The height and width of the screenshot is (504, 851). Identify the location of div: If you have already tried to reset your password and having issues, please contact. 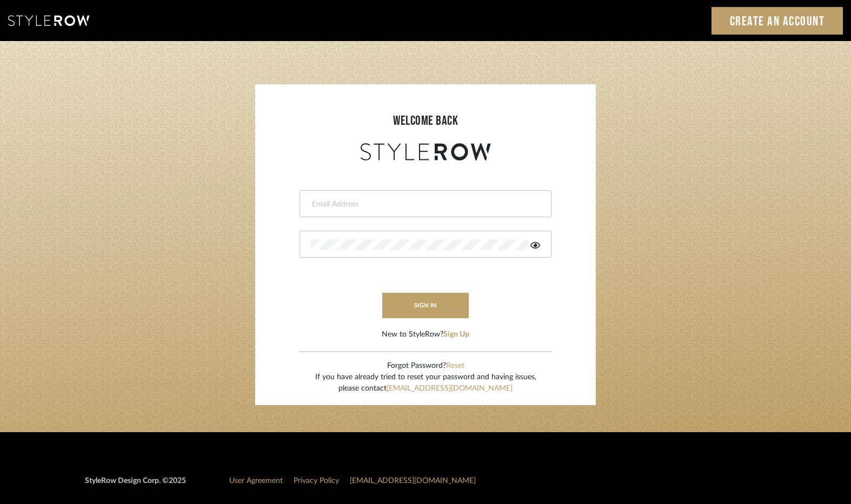
(426, 383).